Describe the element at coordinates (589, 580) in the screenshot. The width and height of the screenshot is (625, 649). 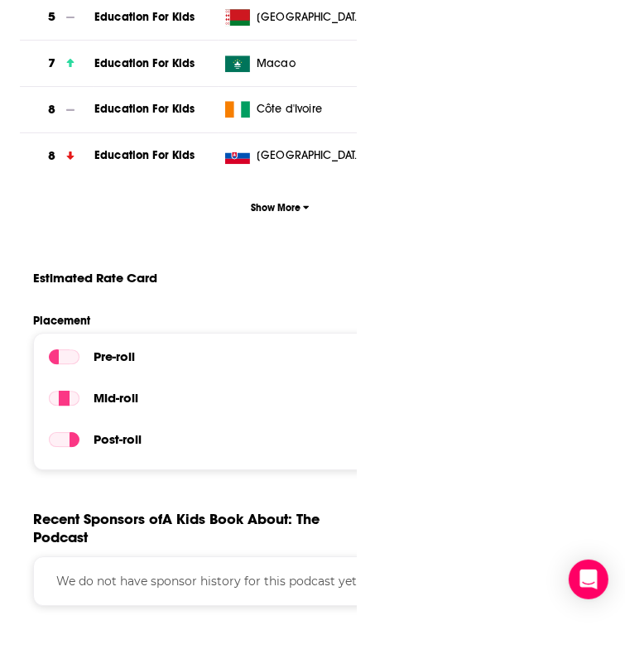
I see `div: Open Intercom Messenger` at that location.